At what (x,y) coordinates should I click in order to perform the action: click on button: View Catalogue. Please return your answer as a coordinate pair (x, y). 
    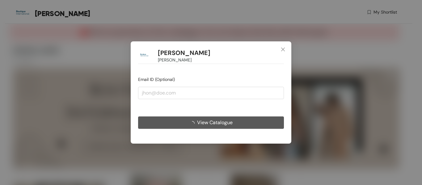
    Looking at the image, I should click on (211, 123).